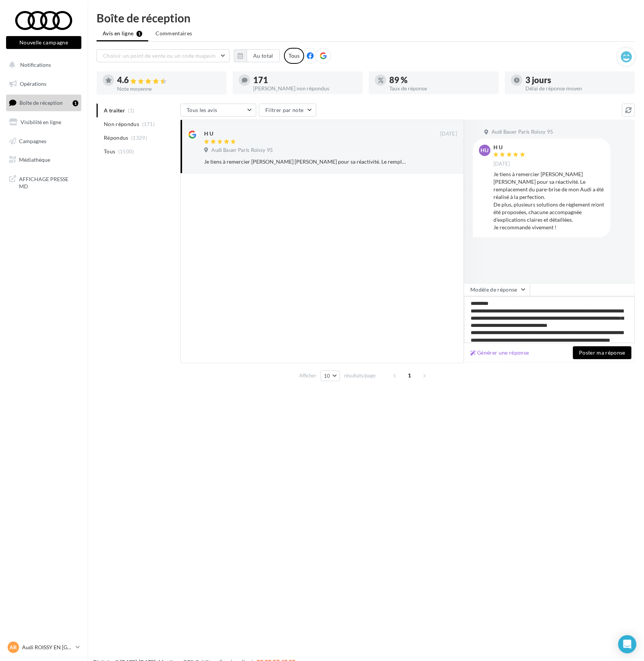  I want to click on span: Non répondus, so click(121, 124).